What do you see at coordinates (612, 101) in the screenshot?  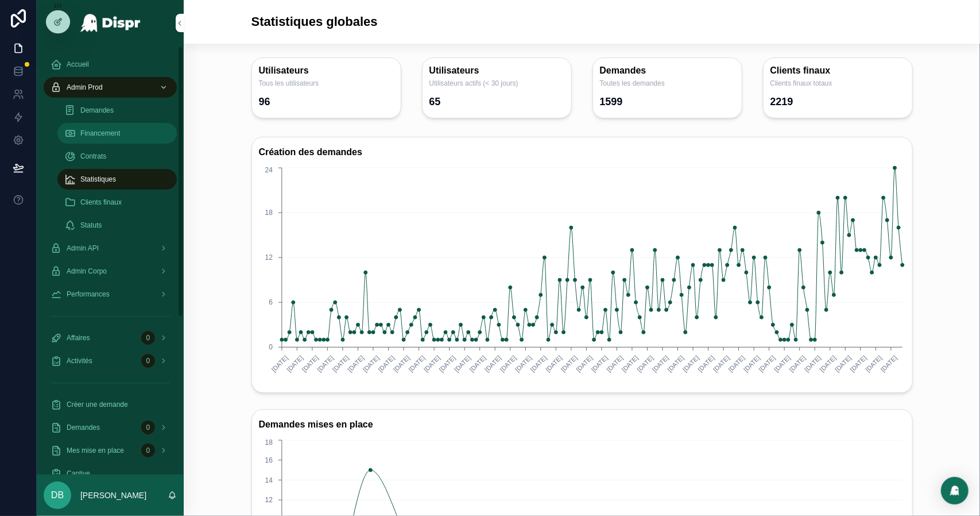 I see `div: 1599` at bounding box center [612, 101].